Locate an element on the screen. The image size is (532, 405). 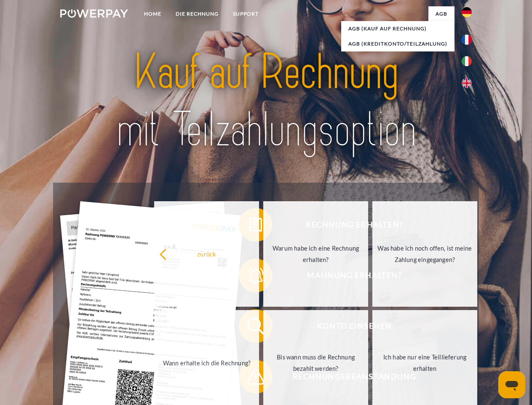
img: en is located at coordinates (467, 83).